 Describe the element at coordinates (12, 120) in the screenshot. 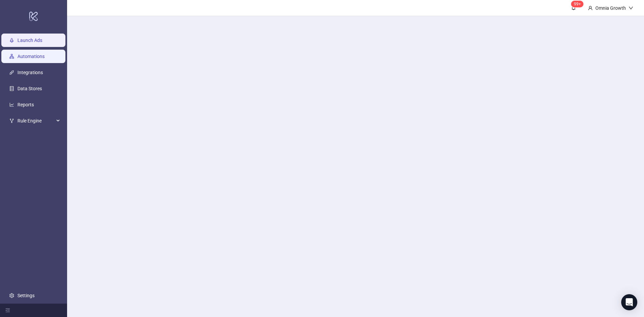

I see `span: fork` at that location.